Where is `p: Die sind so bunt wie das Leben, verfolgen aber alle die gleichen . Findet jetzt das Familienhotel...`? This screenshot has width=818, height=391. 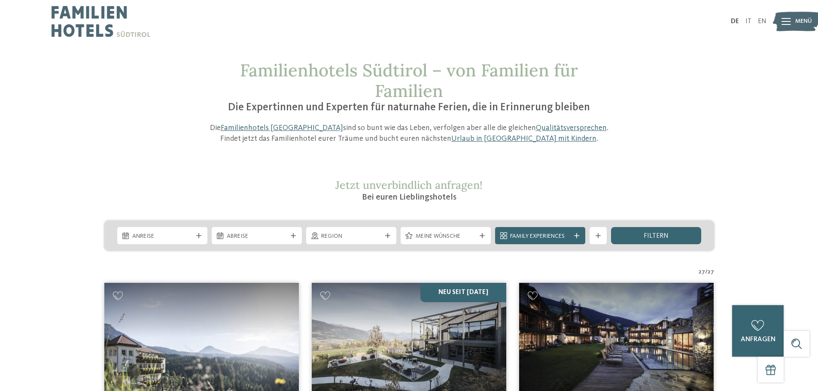
p: Die sind so bunt wie das Leben, verfolgen aber alle die gleichen . Findet jetzt das Familienhotel... is located at coordinates (409, 133).